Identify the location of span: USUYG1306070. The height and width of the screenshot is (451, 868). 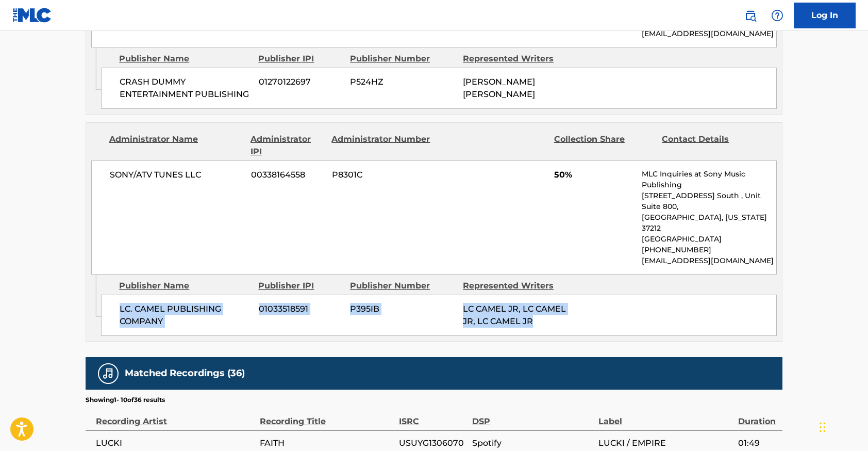
(433, 443).